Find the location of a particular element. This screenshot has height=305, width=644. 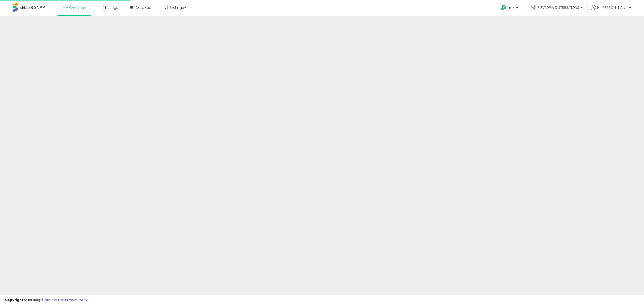

span: Listings is located at coordinates (112, 8).